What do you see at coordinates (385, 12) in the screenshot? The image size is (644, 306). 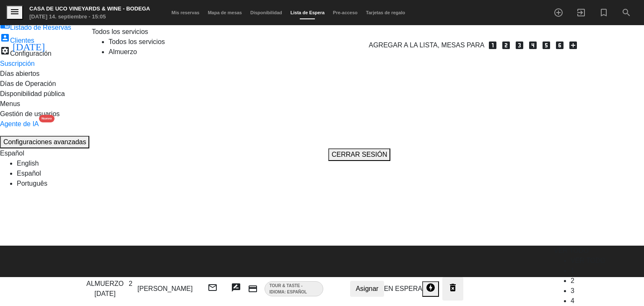 I see `span: Tarjetas de regalo` at bounding box center [385, 12].